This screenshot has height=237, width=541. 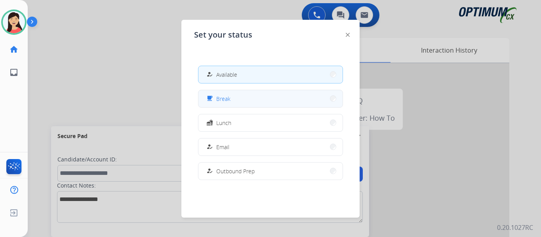 I want to click on mat-icon: free_breakfast, so click(x=210, y=99).